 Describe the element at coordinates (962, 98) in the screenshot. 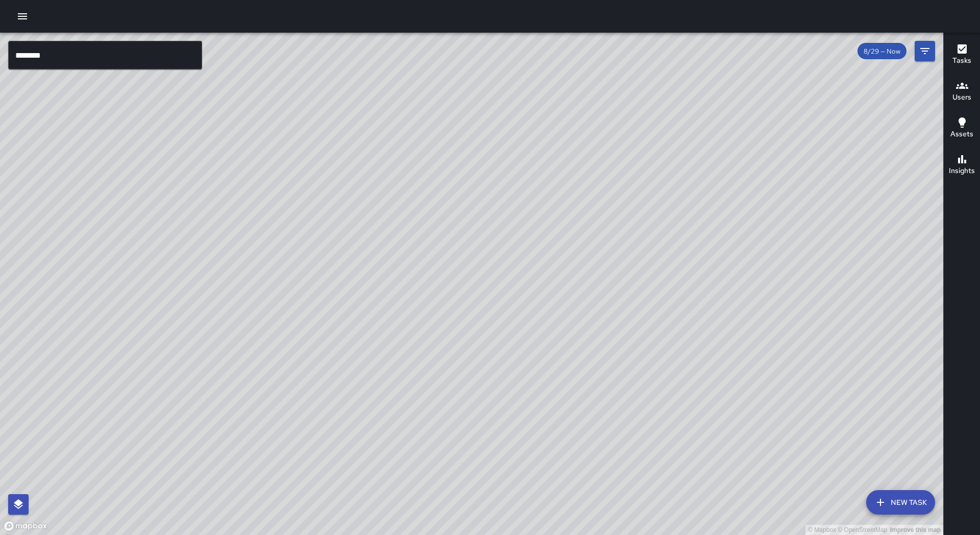

I see `h6: Users` at that location.